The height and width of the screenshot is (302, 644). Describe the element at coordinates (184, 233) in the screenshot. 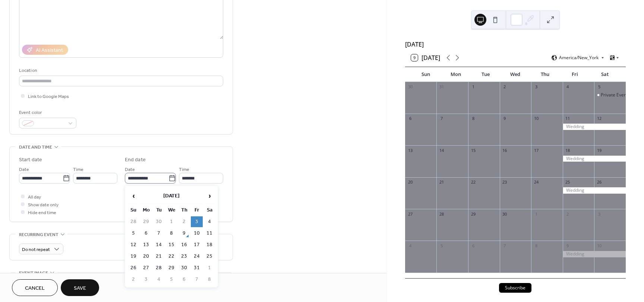

I see `td: 9` at that location.